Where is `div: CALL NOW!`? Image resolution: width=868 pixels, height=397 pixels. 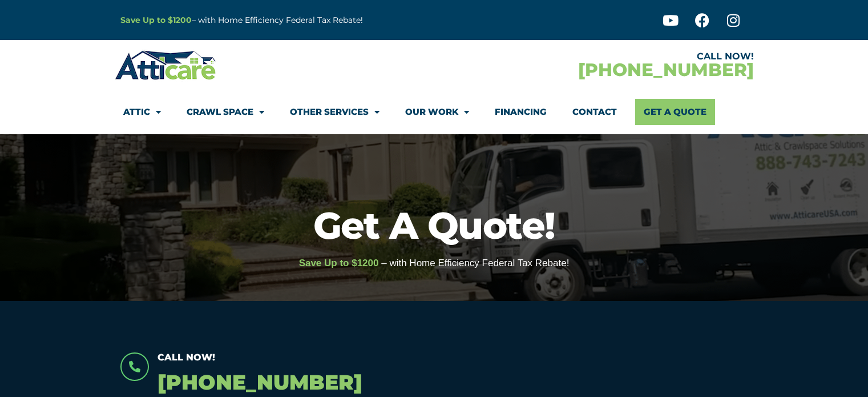
div: CALL NOW! is located at coordinates (594, 56).